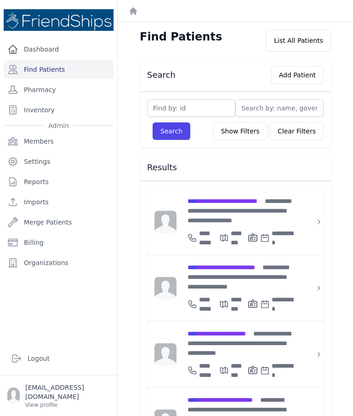 Image resolution: width=353 pixels, height=416 pixels. I want to click on a: Pharmacy, so click(58, 90).